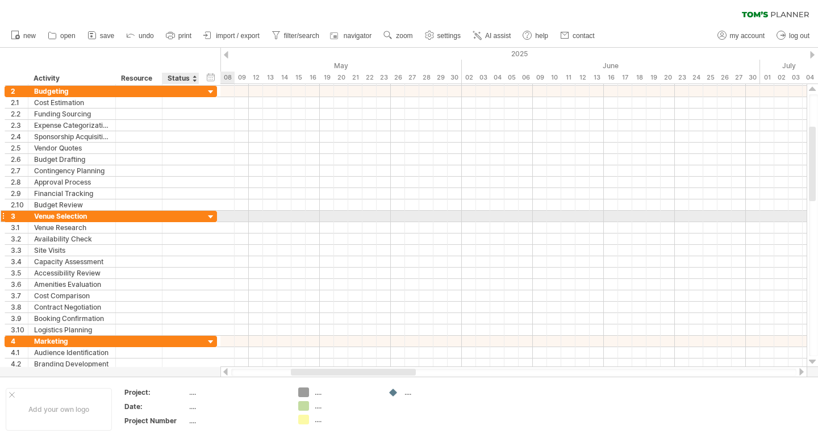 The width and height of the screenshot is (818, 442). What do you see at coordinates (238, 36) in the screenshot?
I see `span: import / export` at bounding box center [238, 36].